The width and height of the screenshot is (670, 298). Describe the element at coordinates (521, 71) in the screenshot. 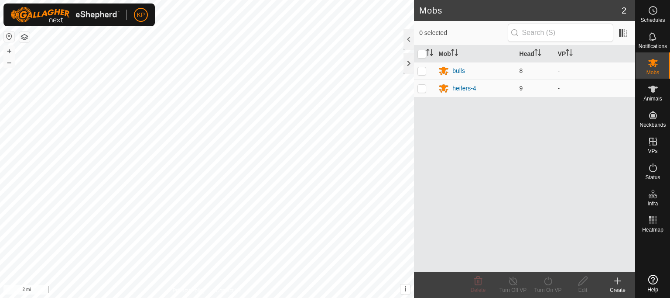

I see `span: 8` at that location.